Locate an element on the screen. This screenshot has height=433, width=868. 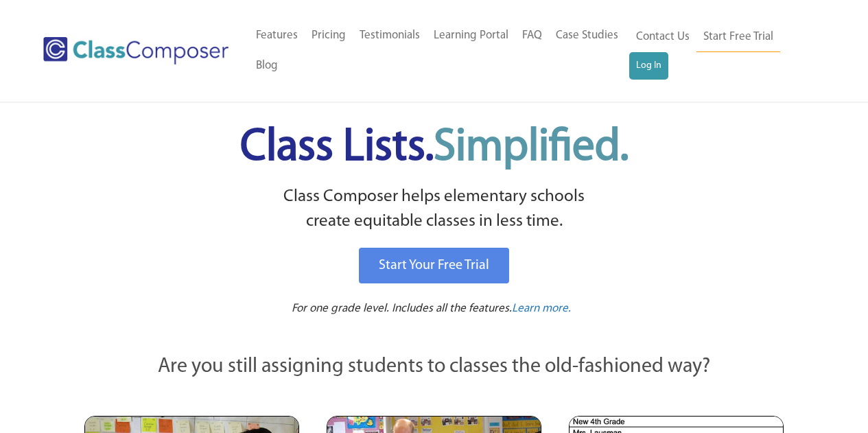
span: Start Your Free Trial is located at coordinates (434, 265).